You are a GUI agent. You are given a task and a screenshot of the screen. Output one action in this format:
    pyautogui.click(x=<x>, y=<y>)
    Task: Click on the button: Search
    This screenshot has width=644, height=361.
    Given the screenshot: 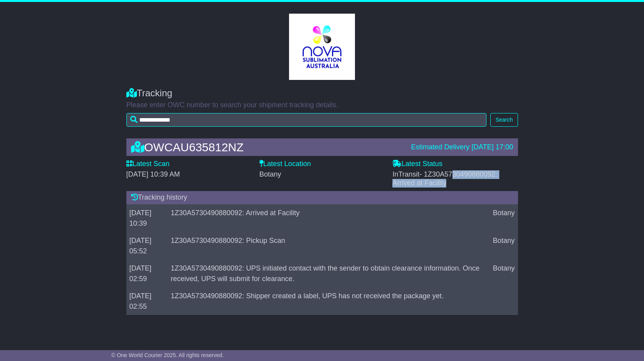 What is the action you would take?
    pyautogui.click(x=504, y=120)
    